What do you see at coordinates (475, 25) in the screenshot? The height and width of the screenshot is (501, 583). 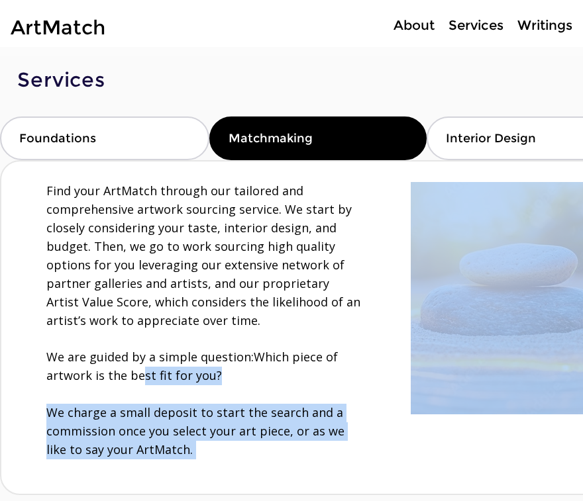 I see `a: Services` at bounding box center [475, 25].